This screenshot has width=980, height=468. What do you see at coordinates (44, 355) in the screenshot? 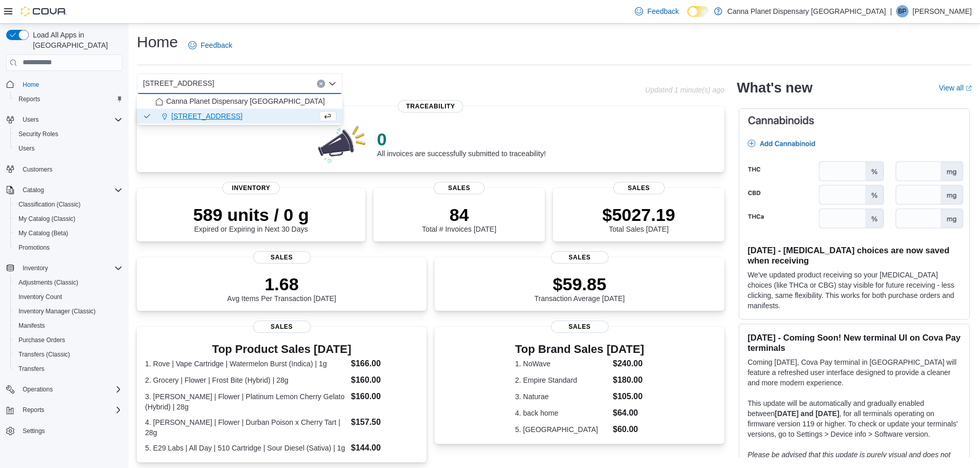
I see `span: Transfers (Classic)` at bounding box center [44, 355].